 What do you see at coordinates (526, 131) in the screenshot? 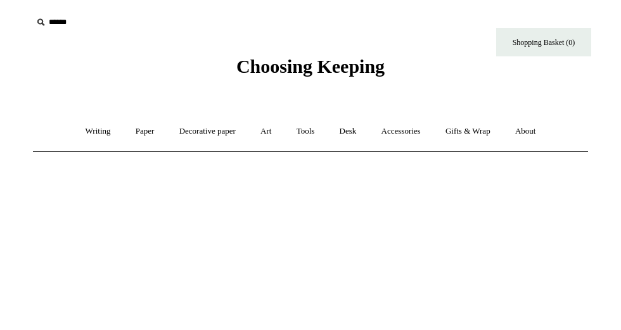
I see `a: About` at bounding box center [526, 131].